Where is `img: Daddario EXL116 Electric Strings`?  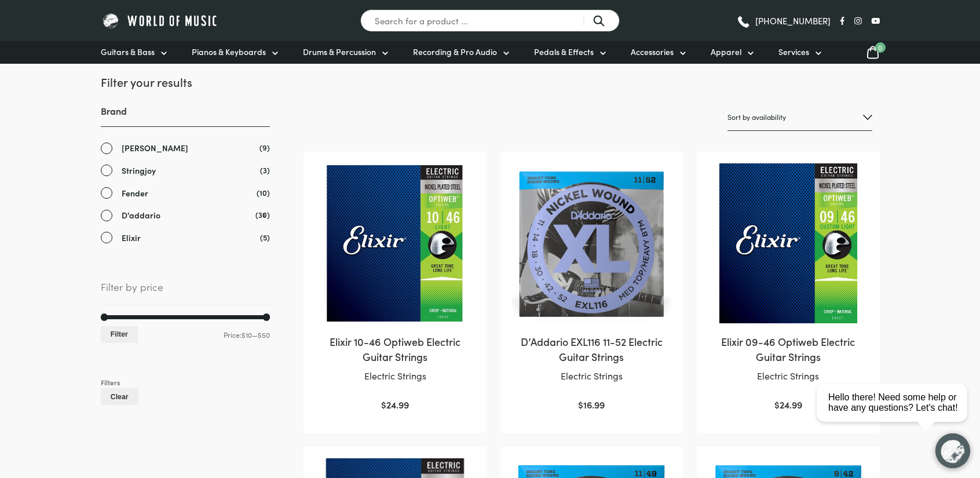 img: Daddario EXL116 Electric Strings is located at coordinates (591, 243).